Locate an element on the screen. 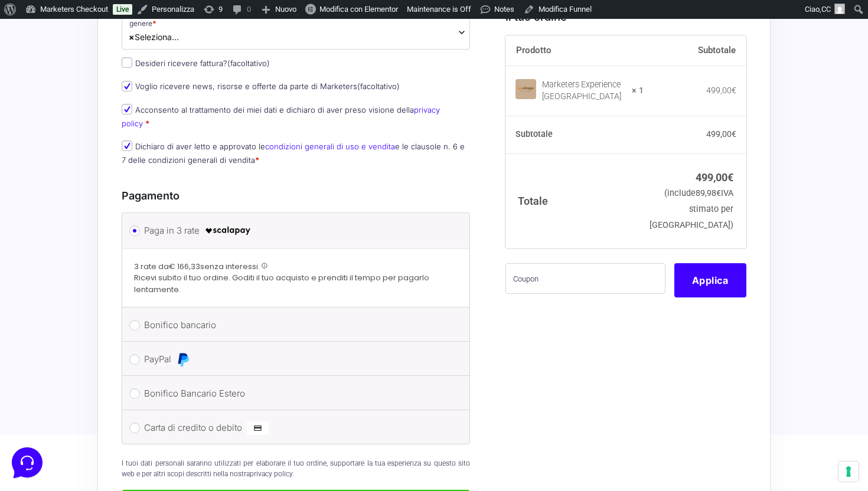  a: Apri Centro Assistenza is located at coordinates (171, 151).